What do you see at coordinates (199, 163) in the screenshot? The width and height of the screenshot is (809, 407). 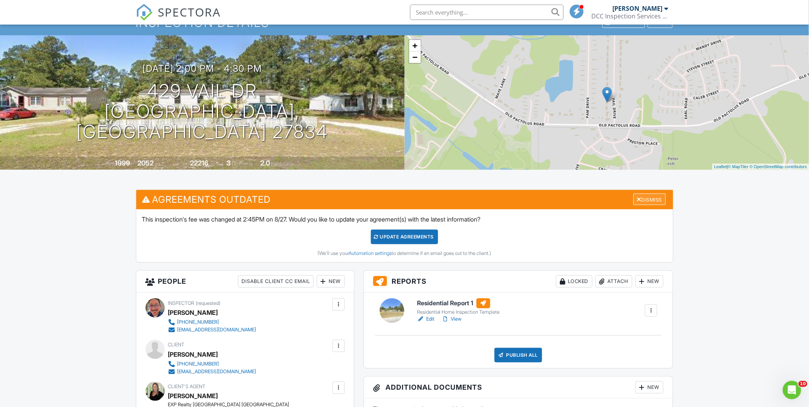 I see `div: 22216` at bounding box center [199, 163].